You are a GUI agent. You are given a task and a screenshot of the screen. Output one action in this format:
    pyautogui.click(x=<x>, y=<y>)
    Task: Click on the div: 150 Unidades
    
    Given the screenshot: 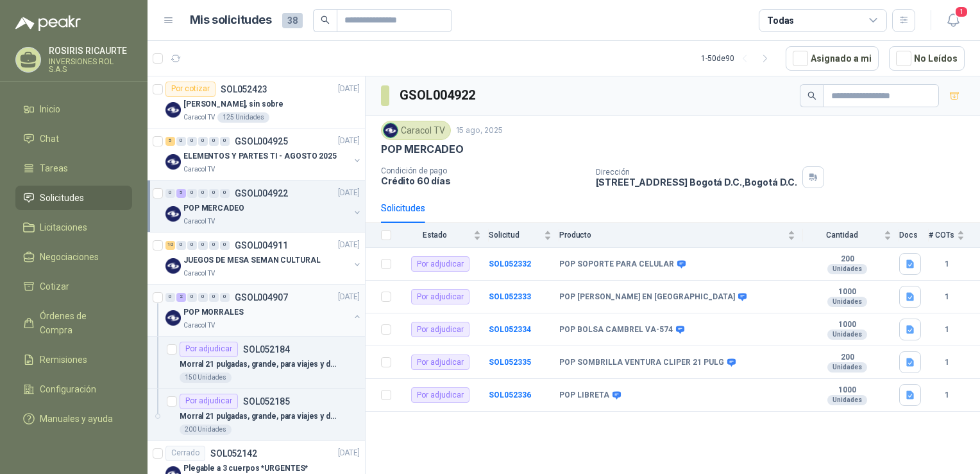 What is the action you would take?
    pyautogui.click(x=205, y=378)
    